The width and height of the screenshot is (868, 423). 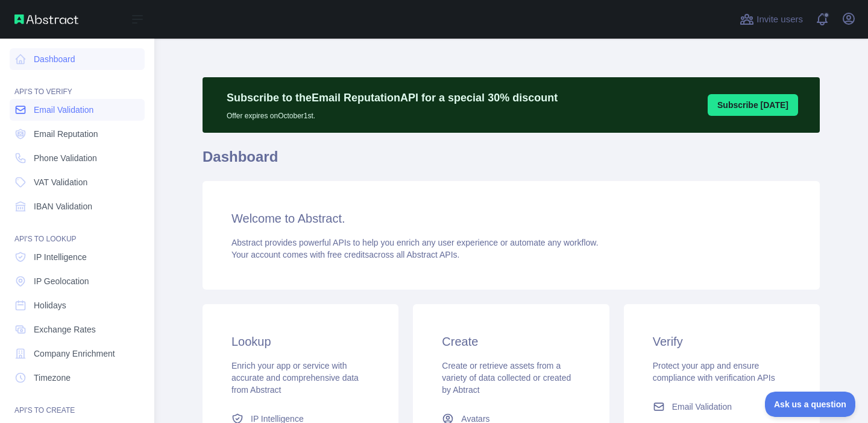 What do you see at coordinates (511, 219) in the screenshot?
I see `h3: Welcome to Abstract.` at bounding box center [511, 219].